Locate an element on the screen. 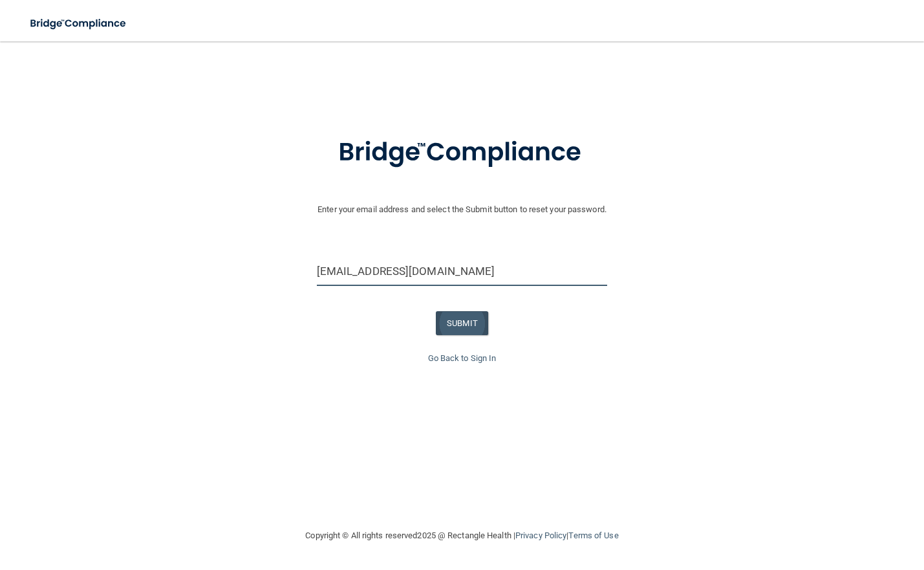 This screenshot has height=570, width=924. a: Go Back to Sign In is located at coordinates (462, 358).